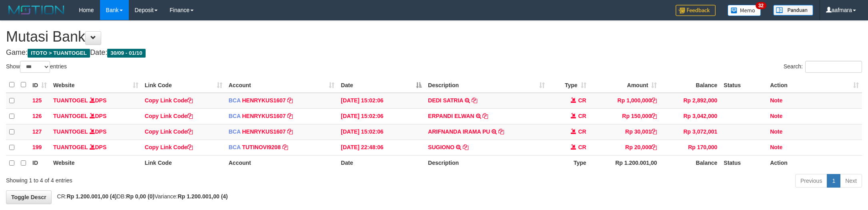 The height and width of the screenshot is (210, 868). Describe the element at coordinates (625, 132) in the screenshot. I see `td: Rp 30,001` at that location.